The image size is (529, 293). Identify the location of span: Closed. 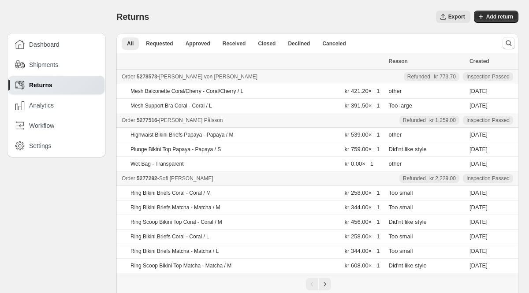
(267, 44).